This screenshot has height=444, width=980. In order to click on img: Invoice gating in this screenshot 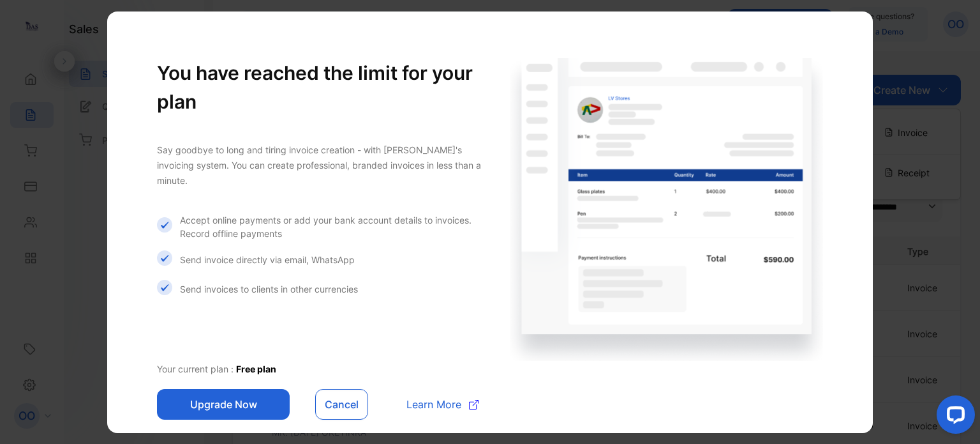, I will do `click(666, 209)`.